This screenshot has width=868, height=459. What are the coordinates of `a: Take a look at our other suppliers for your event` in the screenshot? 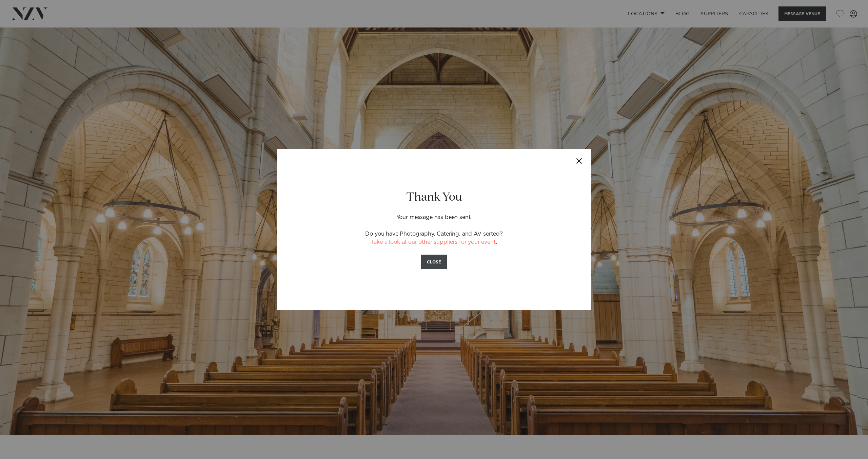 It's located at (433, 242).